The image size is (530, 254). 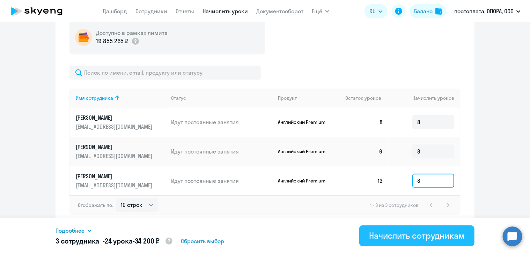 I want to click on div: Остаток уроков, so click(x=367, y=98).